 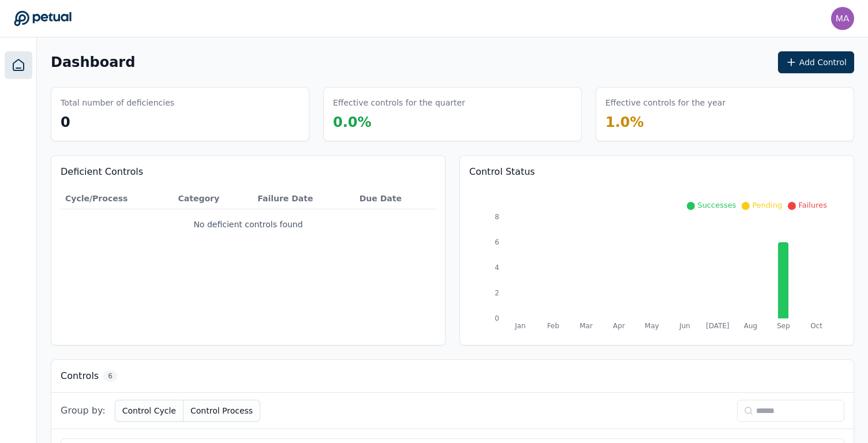 What do you see at coordinates (497, 293) in the screenshot?
I see `tspan: 2` at bounding box center [497, 293].